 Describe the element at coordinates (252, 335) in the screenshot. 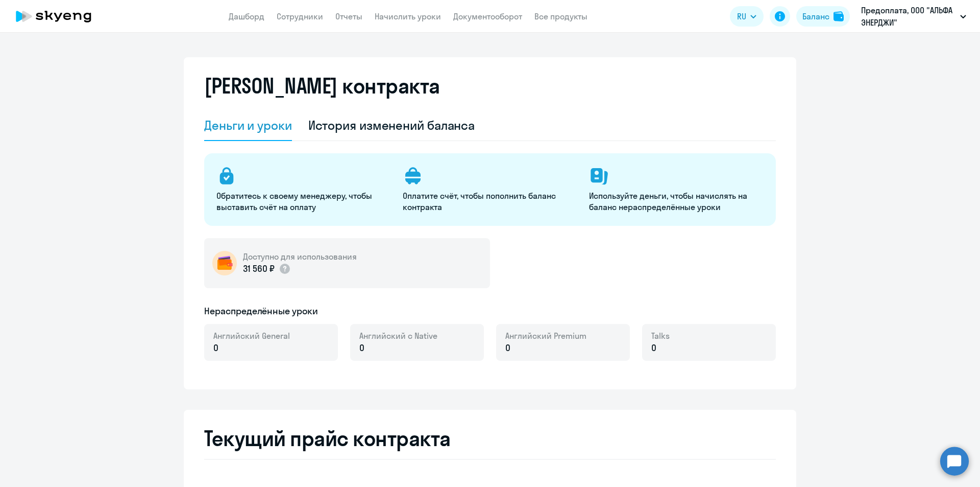

I see `span: Английский General` at that location.